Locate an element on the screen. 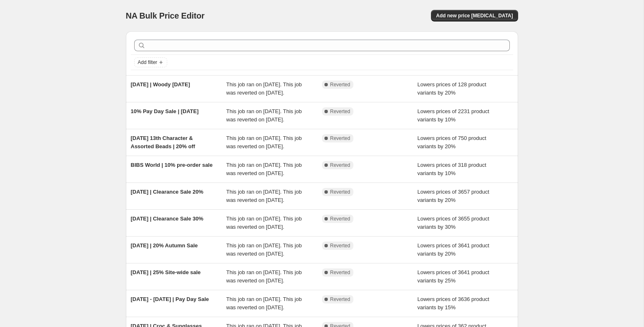  span: Lowers prices of 3655 product variants by 30% is located at coordinates (453, 222).